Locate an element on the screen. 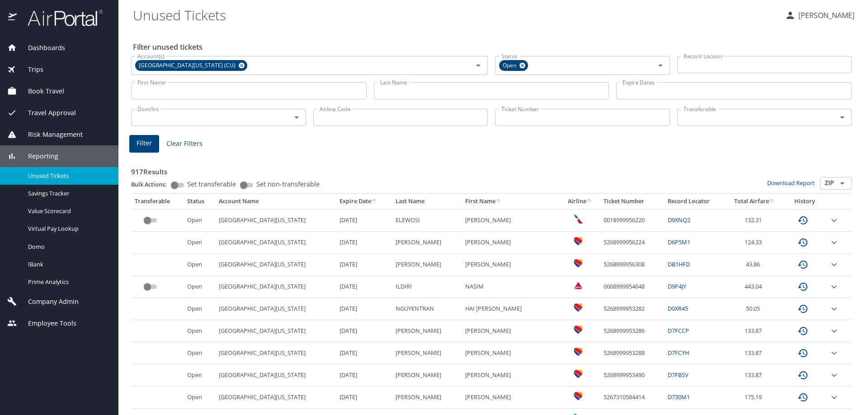 This screenshot has width=868, height=415. th: Total Airfare is located at coordinates (756, 201).